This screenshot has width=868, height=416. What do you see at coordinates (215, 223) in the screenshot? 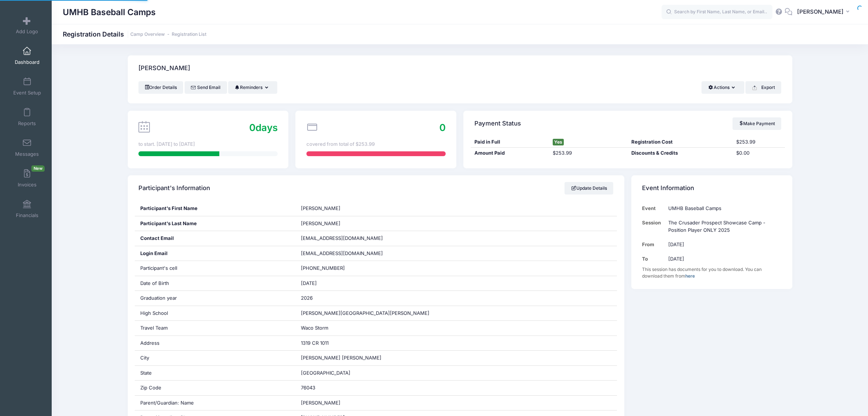
I see `div: Participant's Last Name` at bounding box center [215, 223].